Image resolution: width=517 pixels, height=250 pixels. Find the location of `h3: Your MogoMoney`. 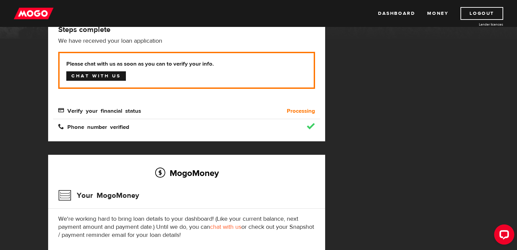

h3: Your MogoMoney is located at coordinates (99, 196).